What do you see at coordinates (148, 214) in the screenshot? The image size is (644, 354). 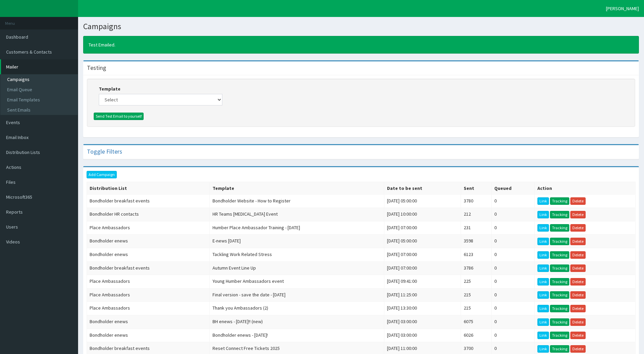 I see `td: Bondholder HR contacts` at bounding box center [148, 214].